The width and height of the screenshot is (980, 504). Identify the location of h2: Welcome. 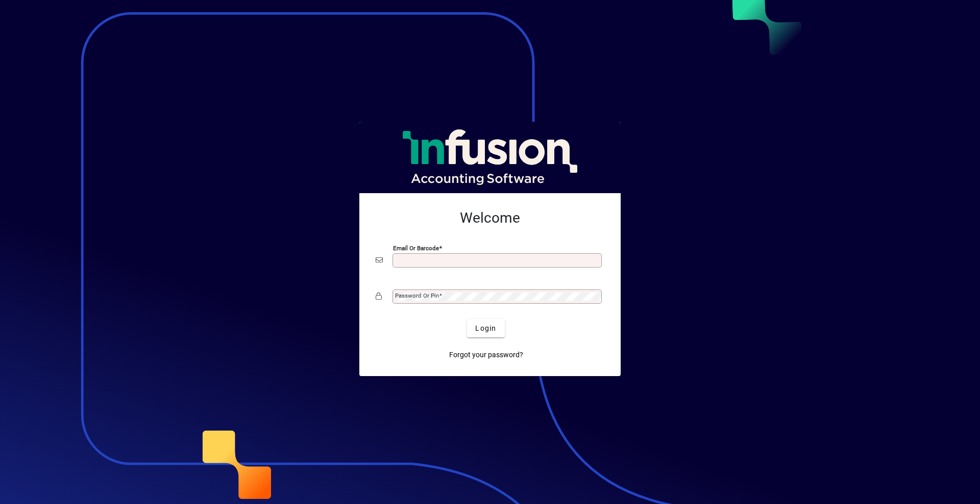
(490, 218).